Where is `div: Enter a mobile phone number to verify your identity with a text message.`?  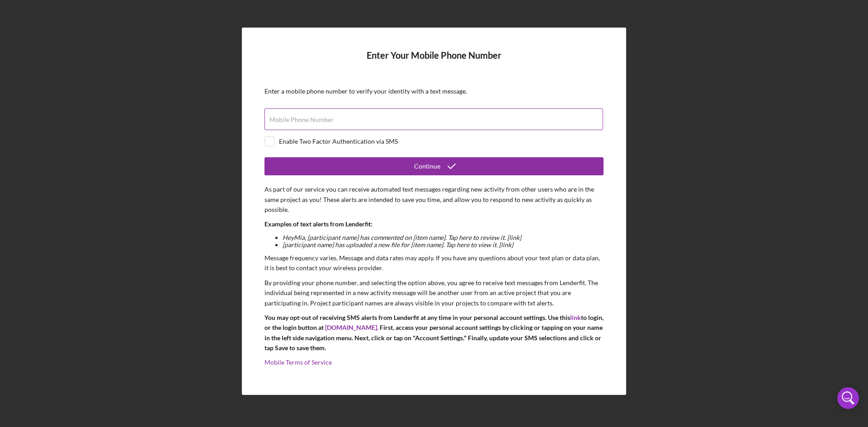
div: Enter a mobile phone number to verify your identity with a text message. is located at coordinates (434, 91).